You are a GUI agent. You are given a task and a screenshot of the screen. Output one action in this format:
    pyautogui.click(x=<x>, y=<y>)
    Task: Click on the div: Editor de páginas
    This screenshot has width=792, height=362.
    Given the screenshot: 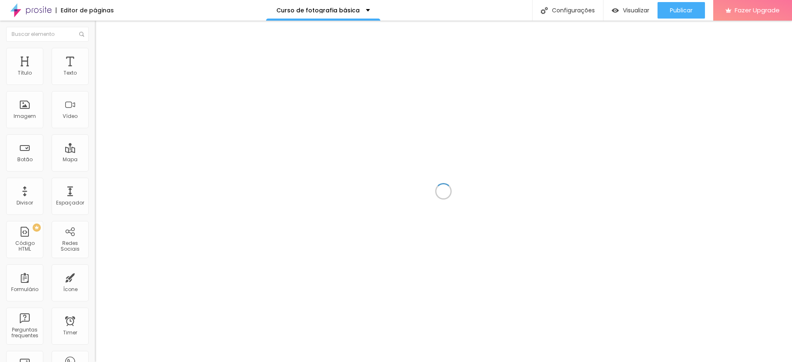 What is the action you would take?
    pyautogui.click(x=85, y=10)
    